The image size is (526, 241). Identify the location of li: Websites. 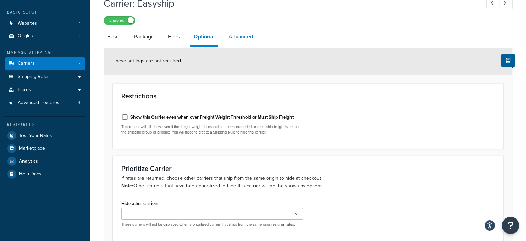
(45, 23).